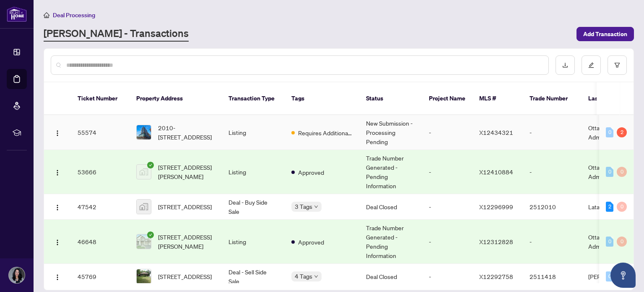 The image size is (644, 292). What do you see at coordinates (254, 207) in the screenshot?
I see `td: Deal - Buy Side Sale` at bounding box center [254, 207].